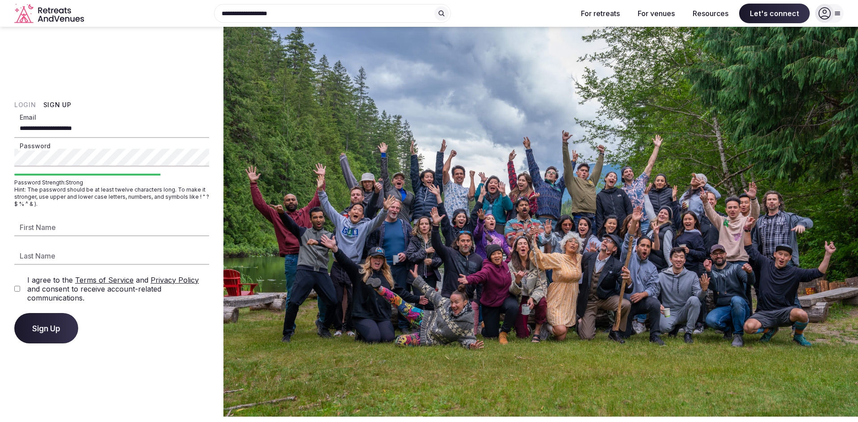  What do you see at coordinates (656, 13) in the screenshot?
I see `button: For venues` at bounding box center [656, 13].